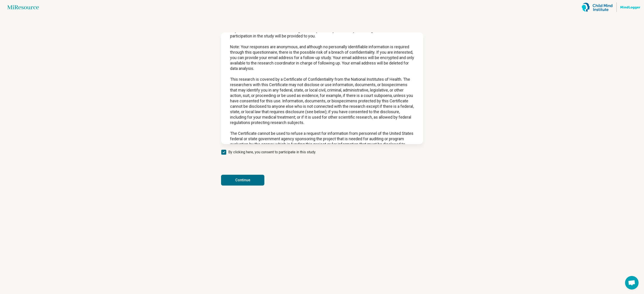  Describe the element at coordinates (322, 101) in the screenshot. I see `p: This research is covered by a Certificate of Confidentiality from the National Institutes of Heal...` at that location.